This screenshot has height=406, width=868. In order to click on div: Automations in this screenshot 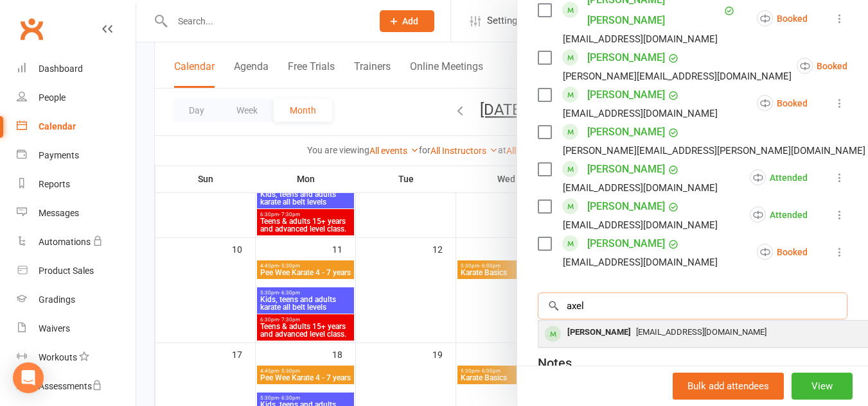, I will do `click(65, 242)`.